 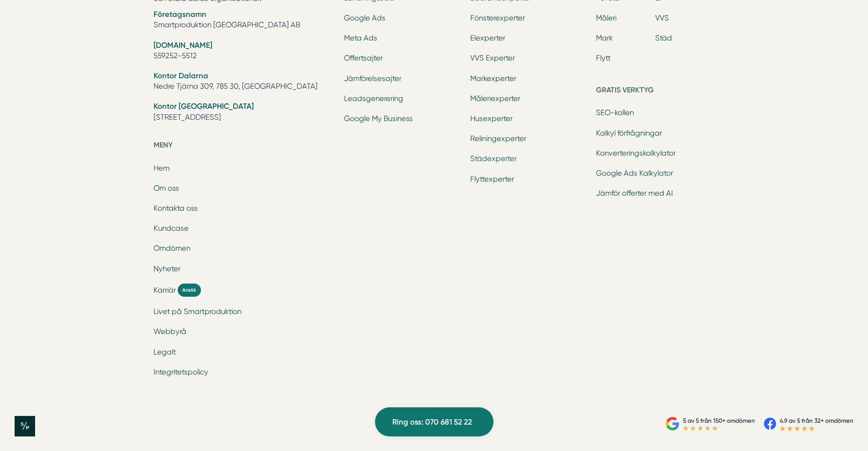 I want to click on a: Ring oss: 070 681 52 22, so click(x=434, y=422).